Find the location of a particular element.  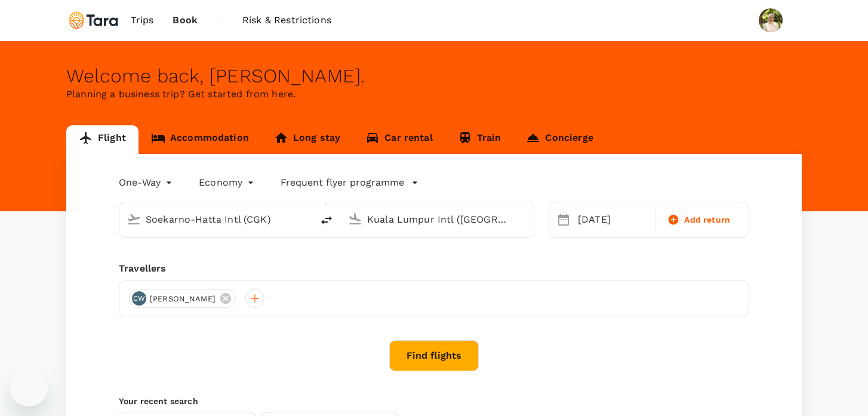

img: Tara Climate Ltd is located at coordinates (94, 20).